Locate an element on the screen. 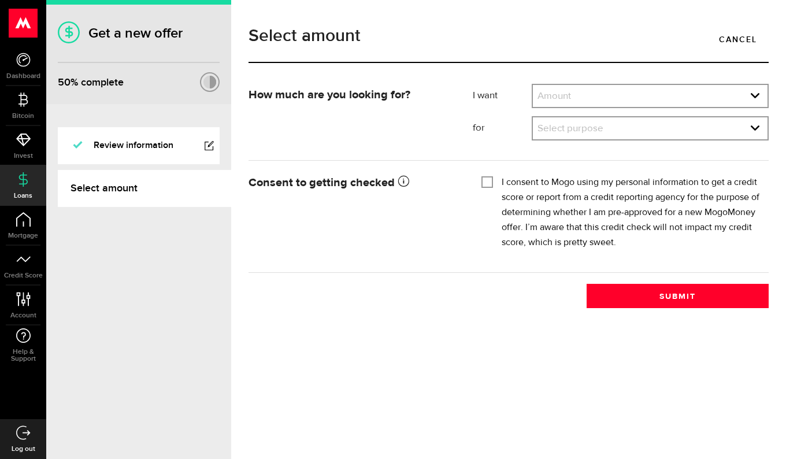 The width and height of the screenshot is (786, 459). a: Cancel is located at coordinates (738, 39).